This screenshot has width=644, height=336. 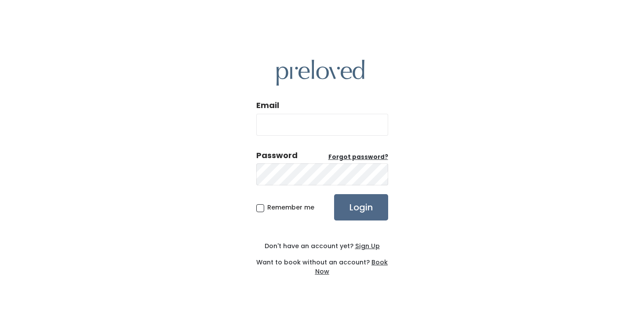 What do you see at coordinates (322, 246) in the screenshot?
I see `div: Don't have an account yet?` at bounding box center [322, 246].